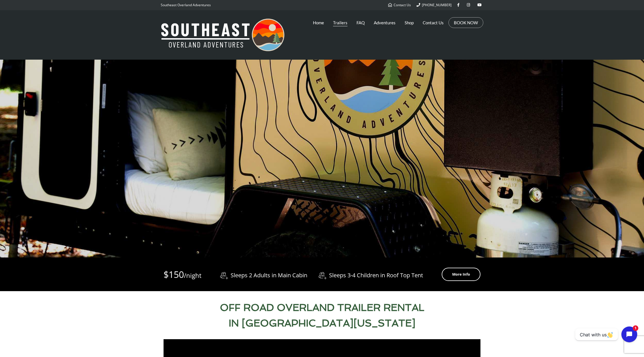  I want to click on p: Southeast Overland Adventures, so click(185, 5).